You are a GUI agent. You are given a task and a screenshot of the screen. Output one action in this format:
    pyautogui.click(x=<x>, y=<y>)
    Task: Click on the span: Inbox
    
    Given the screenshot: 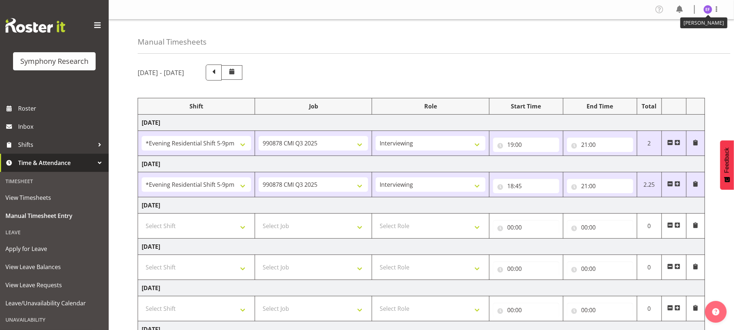 What is the action you would take?
    pyautogui.click(x=62, y=126)
    